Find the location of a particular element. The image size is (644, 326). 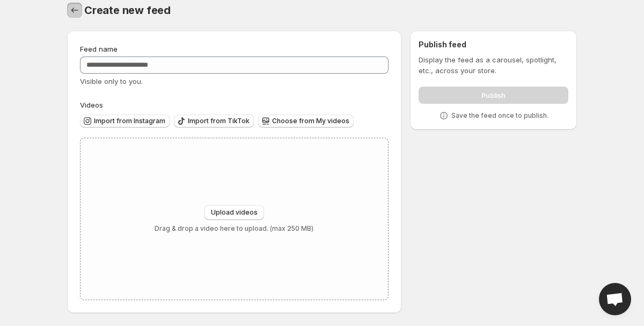

button: Settings is located at coordinates (74, 10).